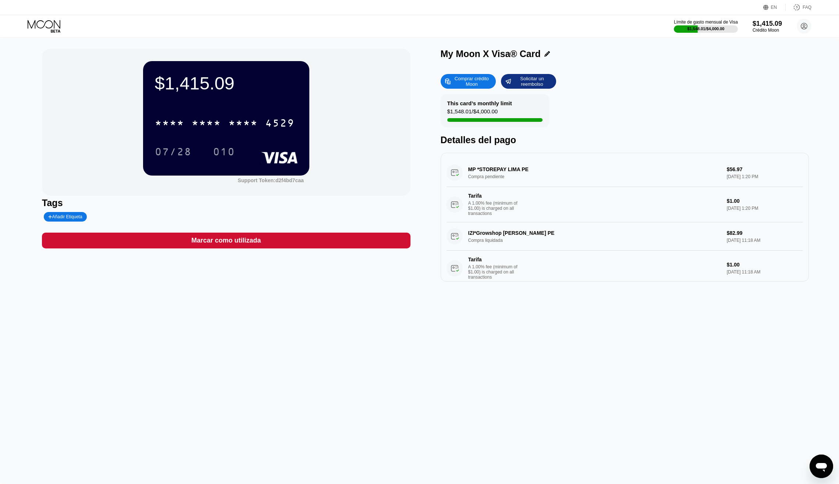  I want to click on div: Marcar como utilizada, so click(226, 240).